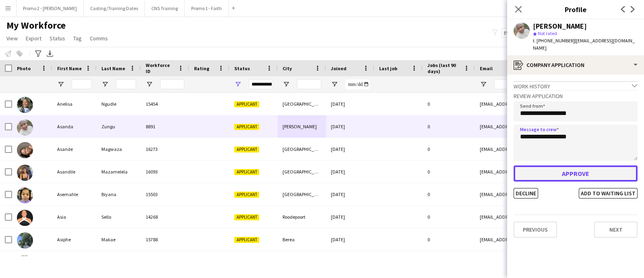 Image resolution: width=644 pixels, height=278 pixels. Describe the element at coordinates (119, 171) in the screenshot. I see `div: Mazamelela` at that location.